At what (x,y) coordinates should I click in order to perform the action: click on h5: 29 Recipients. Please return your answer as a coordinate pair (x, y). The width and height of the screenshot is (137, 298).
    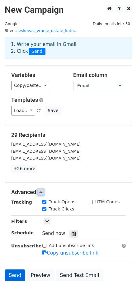
    Looking at the image, I should click on (68, 135).